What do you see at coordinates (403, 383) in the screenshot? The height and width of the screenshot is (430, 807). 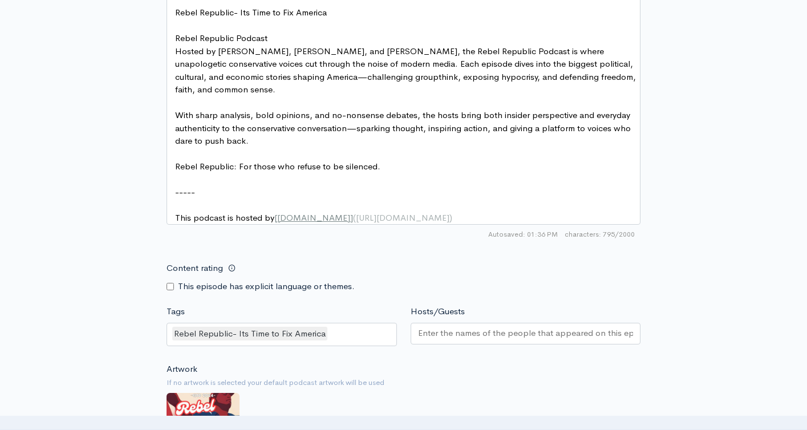 I see `small: If no artwork is selected your default podcast artwork will be used` at bounding box center [403, 383].